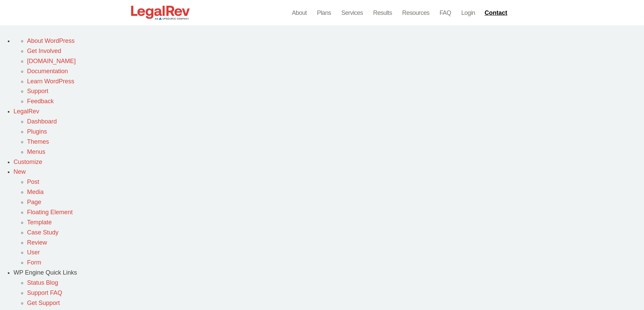 Image resolution: width=644 pixels, height=310 pixels. Describe the element at coordinates (352, 13) in the screenshot. I see `a: Services` at that location.